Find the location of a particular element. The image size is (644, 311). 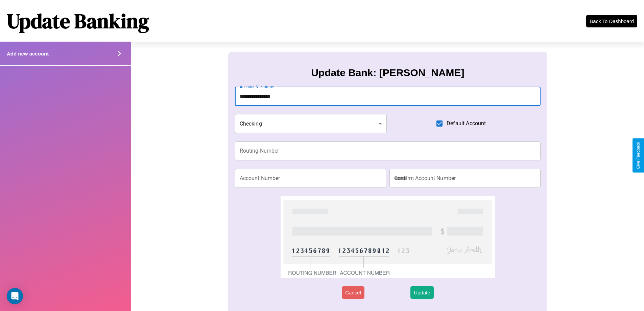

button: Update is located at coordinates (422, 292).